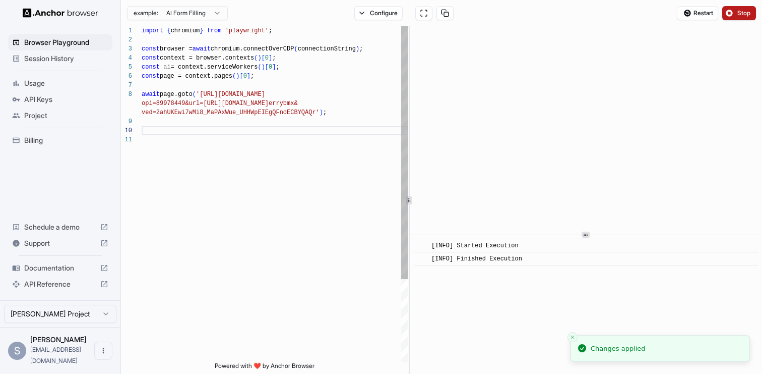 The height and width of the screenshot is (374, 762). What do you see at coordinates (60, 268) in the screenshot?
I see `div: Documentation` at bounding box center [60, 268].